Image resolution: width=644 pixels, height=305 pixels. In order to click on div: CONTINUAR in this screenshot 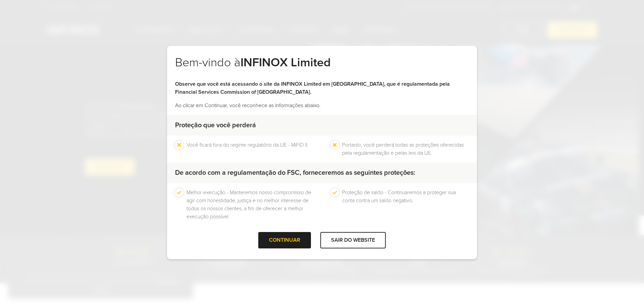, I will do `click(284, 240)`.